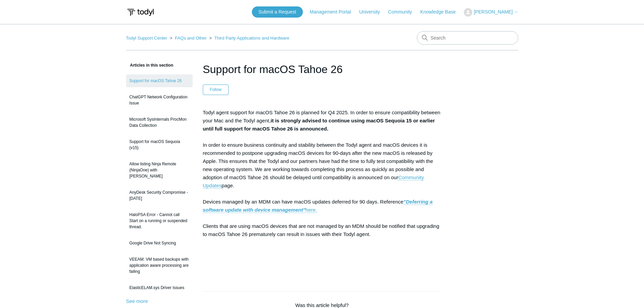 The width and height of the screenshot is (644, 308). What do you see at coordinates (313, 182) in the screenshot?
I see `a: Community Updates` at bounding box center [313, 182].